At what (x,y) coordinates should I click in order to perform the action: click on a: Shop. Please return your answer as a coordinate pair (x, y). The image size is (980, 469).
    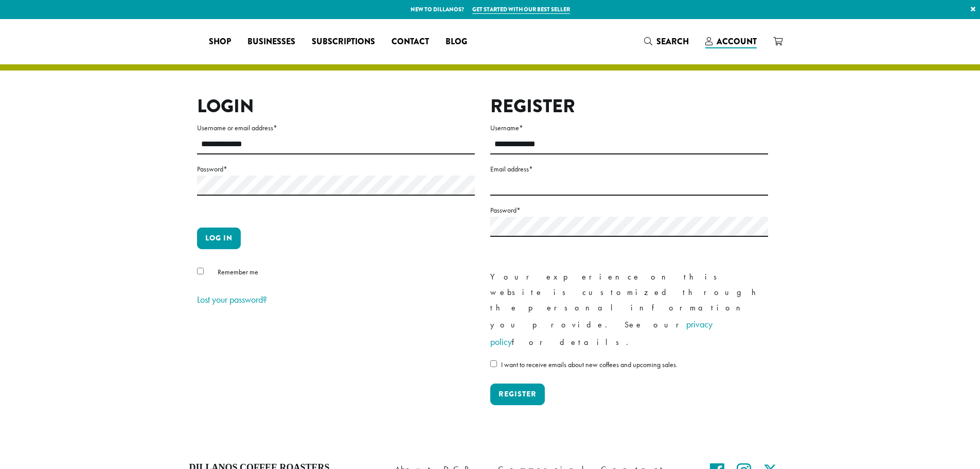
    Looking at the image, I should click on (220, 42).